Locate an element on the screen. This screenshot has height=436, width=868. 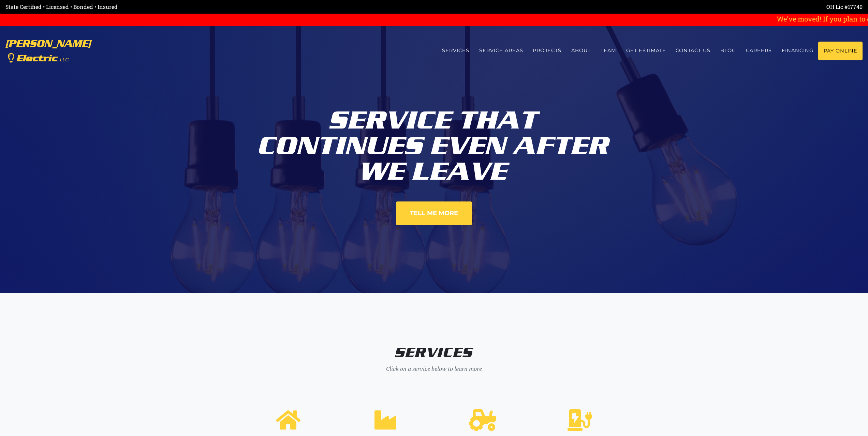
a: Service Areas is located at coordinates (501, 51).